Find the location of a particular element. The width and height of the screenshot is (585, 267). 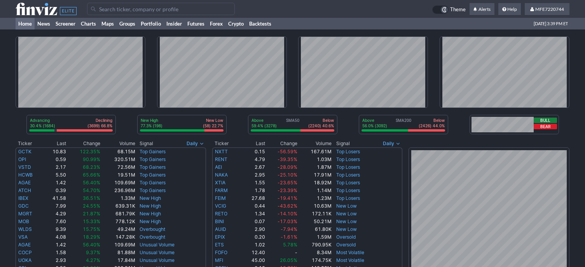

td: 1.23M is located at coordinates (315, 199).